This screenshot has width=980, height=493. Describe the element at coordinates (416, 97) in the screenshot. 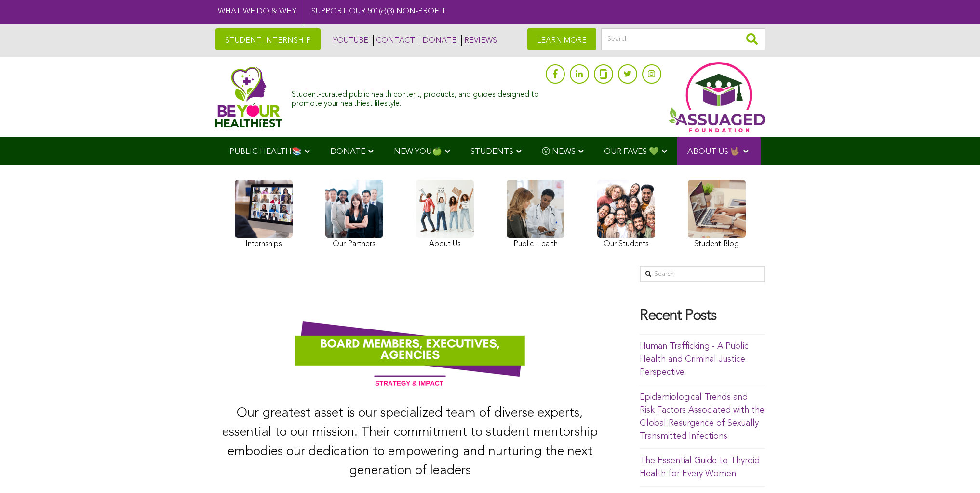

I see `div: Student-curated public health content, products, and guides designed to promote your healthiest l...` at that location.